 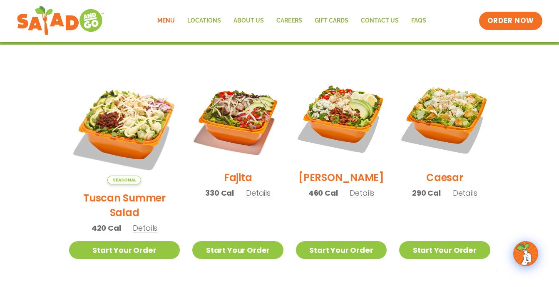 I want to click on span: 290 Cal, so click(x=427, y=192).